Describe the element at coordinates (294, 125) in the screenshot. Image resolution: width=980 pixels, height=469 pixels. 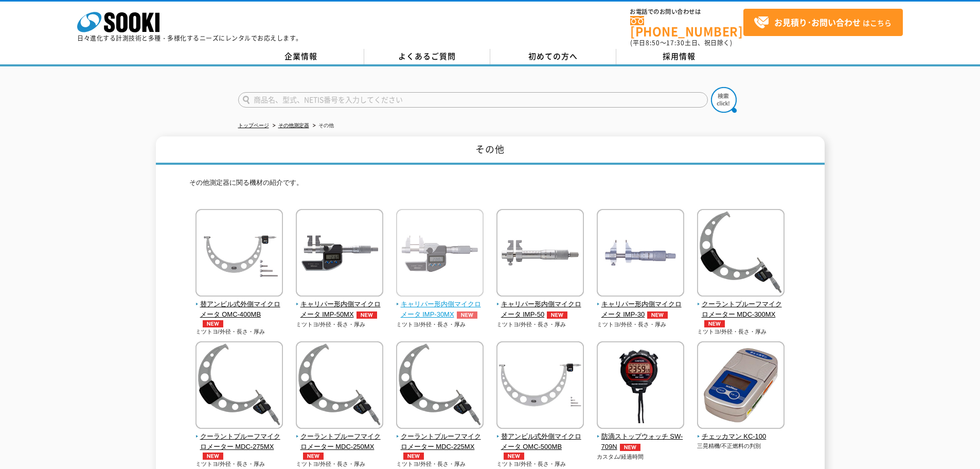
I see `a: その他測定器` at that location.